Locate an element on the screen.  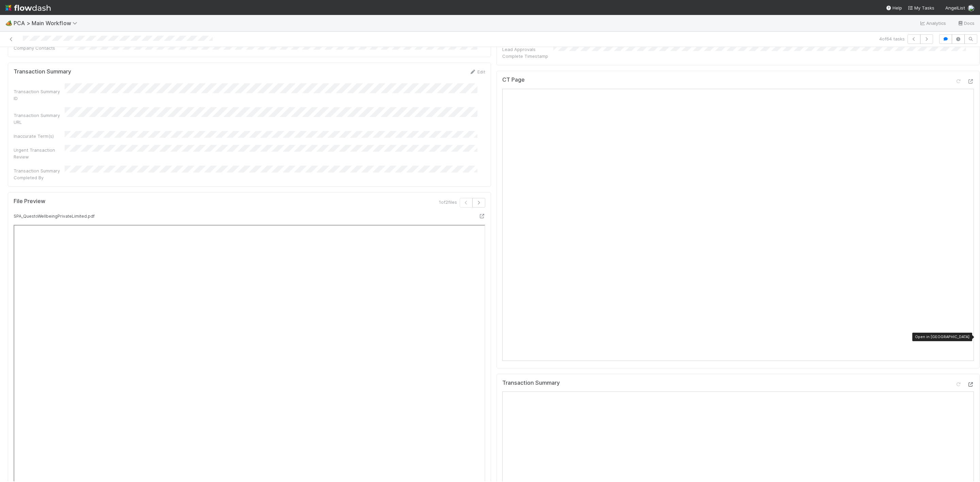
div: Transaction Summary ID is located at coordinates (39, 94).